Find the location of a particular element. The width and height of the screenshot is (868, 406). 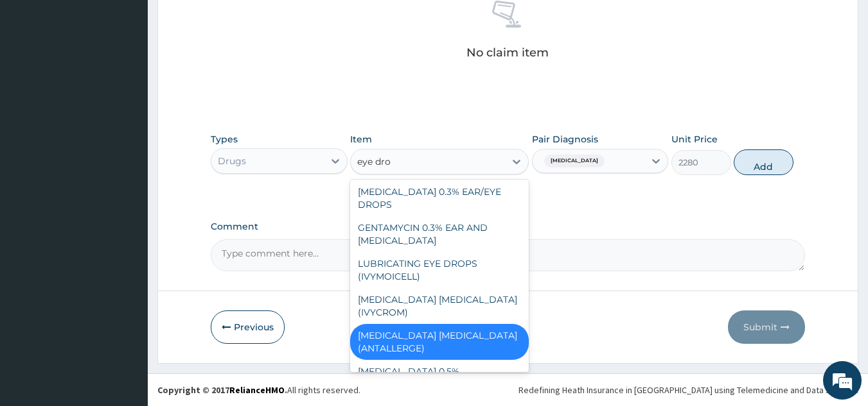

label: Pair Diagnosis is located at coordinates (565, 139).